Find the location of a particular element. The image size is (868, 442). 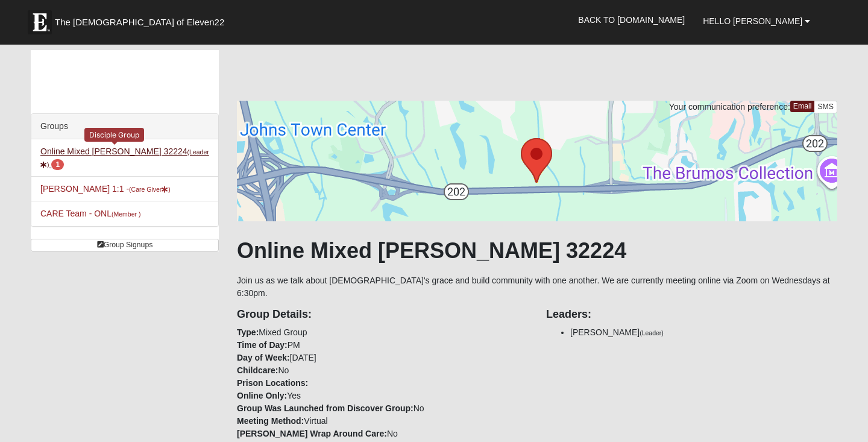

small: (Member ) is located at coordinates (126, 214).